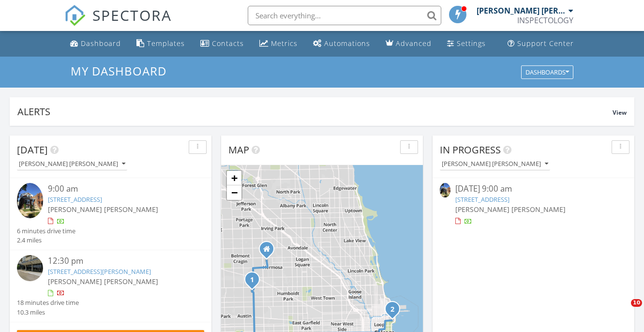 The width and height of the screenshot is (644, 332). What do you see at coordinates (466, 44) in the screenshot?
I see `a: Settings` at bounding box center [466, 44].